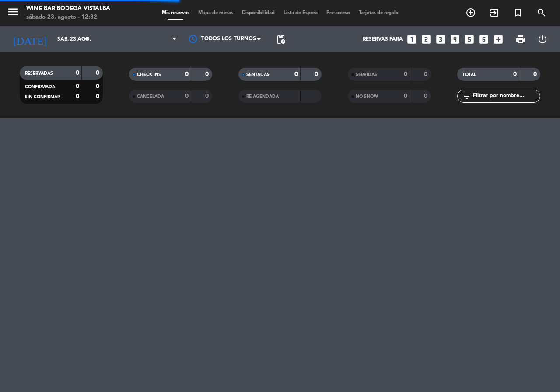  What do you see at coordinates (262, 97) in the screenshot?
I see `span: RE AGENDADA` at bounding box center [262, 97].